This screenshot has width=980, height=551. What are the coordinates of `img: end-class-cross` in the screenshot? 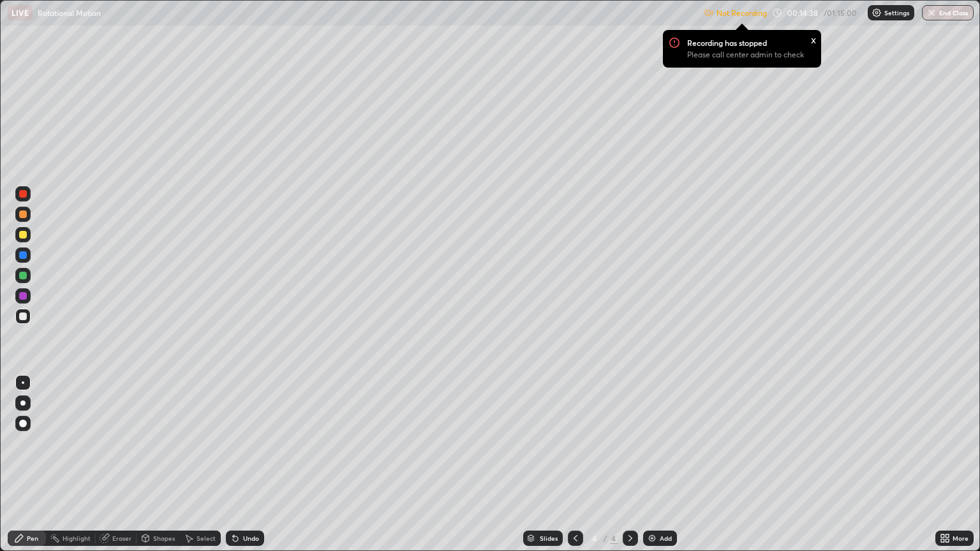 It's located at (932, 13).